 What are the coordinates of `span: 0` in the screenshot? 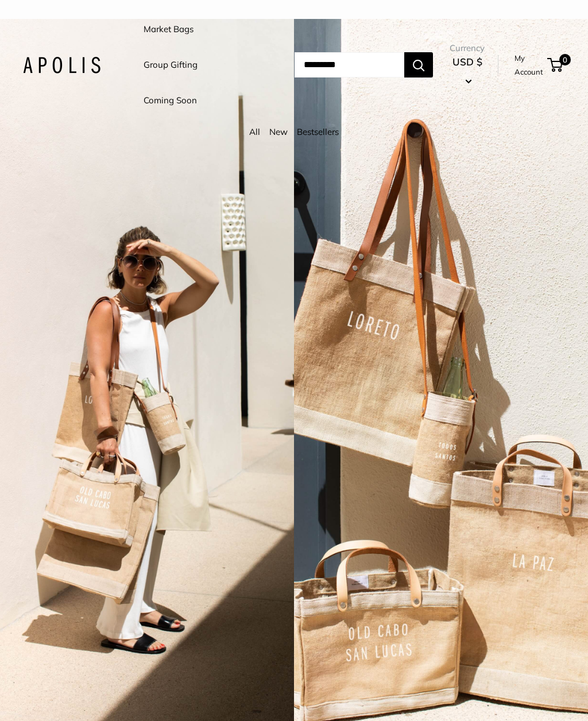 It's located at (565, 59).